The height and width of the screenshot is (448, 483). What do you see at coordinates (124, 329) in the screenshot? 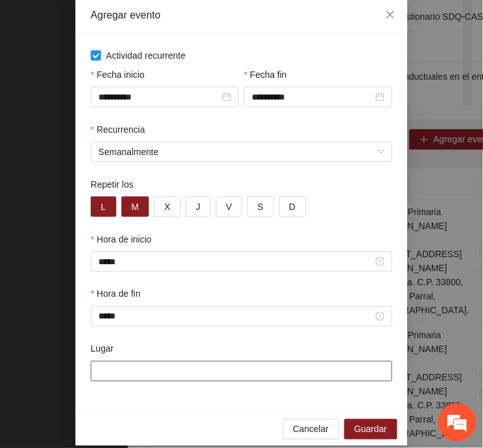
I see `textarea: Escriba su mensaje y pulse “Intro”` at bounding box center [124, 329].